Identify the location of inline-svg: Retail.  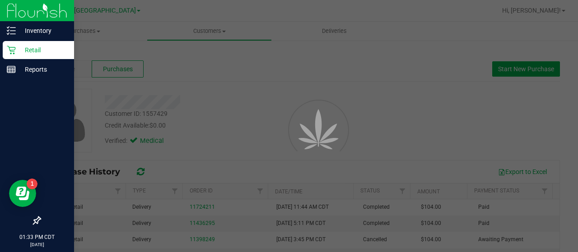
(11, 50).